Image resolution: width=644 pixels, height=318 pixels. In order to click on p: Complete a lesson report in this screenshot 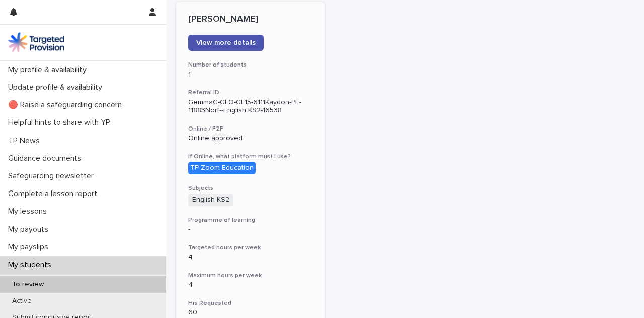, I will do `click(54, 194)`.